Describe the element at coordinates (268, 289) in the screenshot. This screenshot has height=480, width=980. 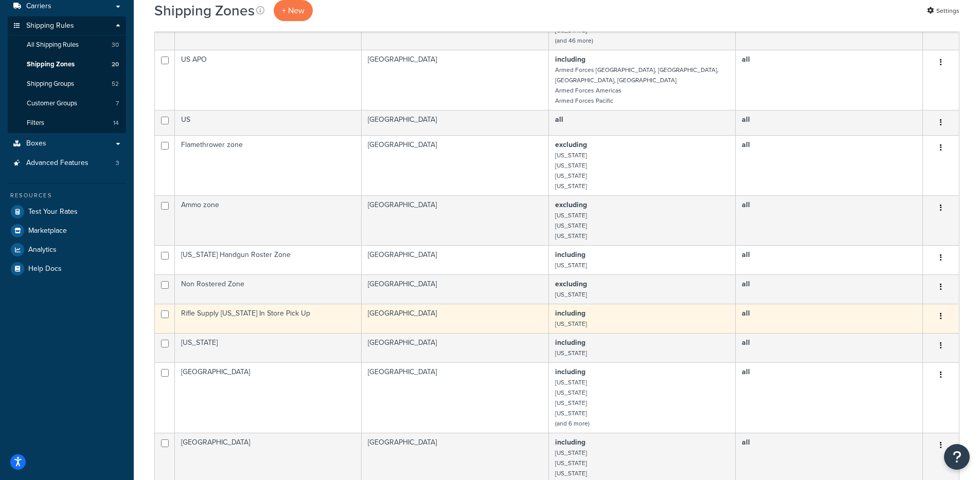
I see `td: Non Rostered Zone` at that location.